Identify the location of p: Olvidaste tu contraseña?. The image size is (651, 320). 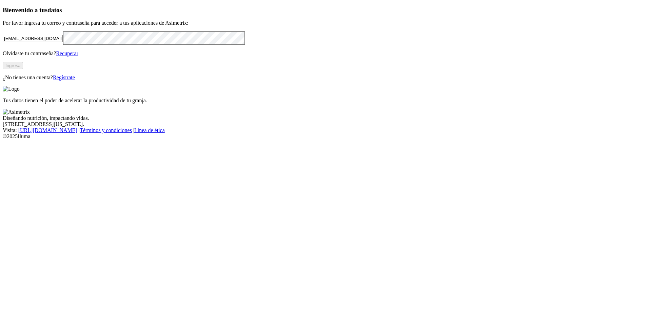
(325, 54).